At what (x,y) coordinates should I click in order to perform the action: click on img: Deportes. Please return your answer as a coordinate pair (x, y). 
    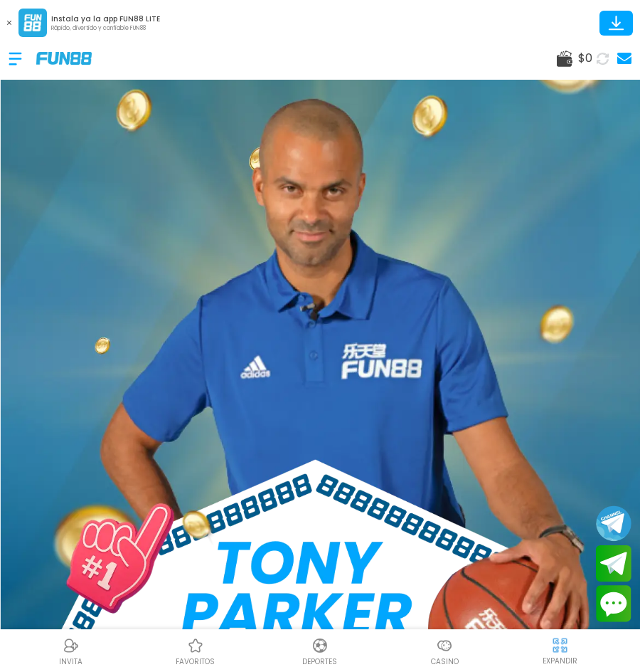
    Looking at the image, I should click on (320, 646).